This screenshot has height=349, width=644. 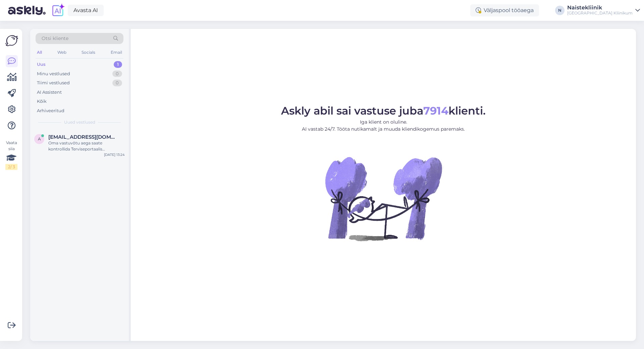 I want to click on img: No Chat active, so click(x=384, y=199).